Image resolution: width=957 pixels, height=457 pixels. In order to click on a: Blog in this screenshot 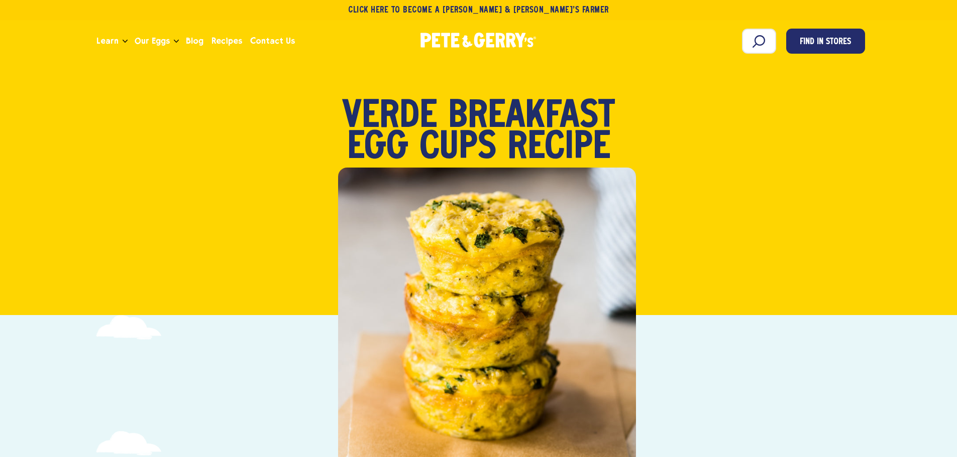, I will do `click(194, 41)`.